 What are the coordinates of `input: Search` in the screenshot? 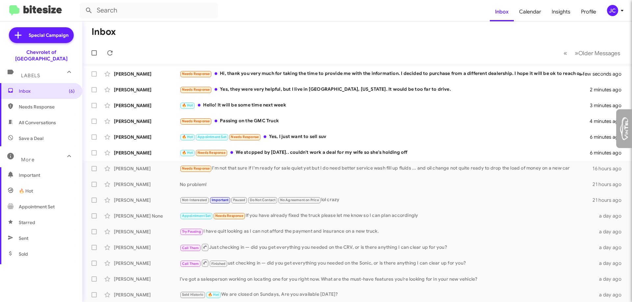 It's located at (149, 11).